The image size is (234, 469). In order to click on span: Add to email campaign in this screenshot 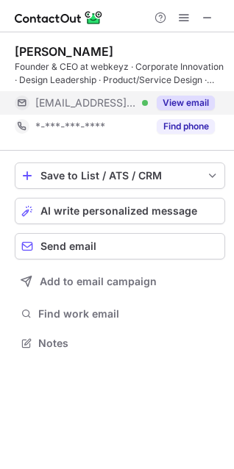, I will do `click(98, 281)`.